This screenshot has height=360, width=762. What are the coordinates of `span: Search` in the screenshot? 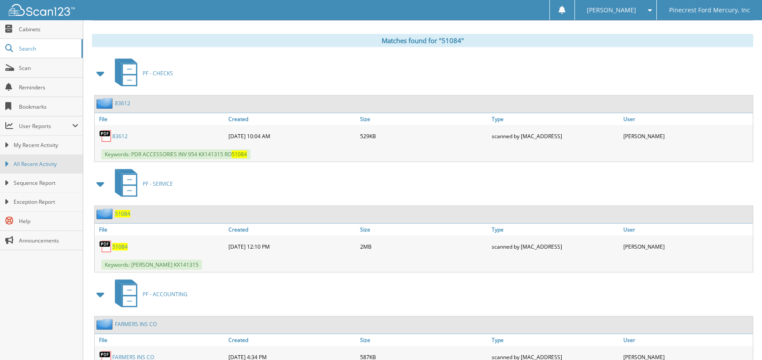 It's located at (48, 48).